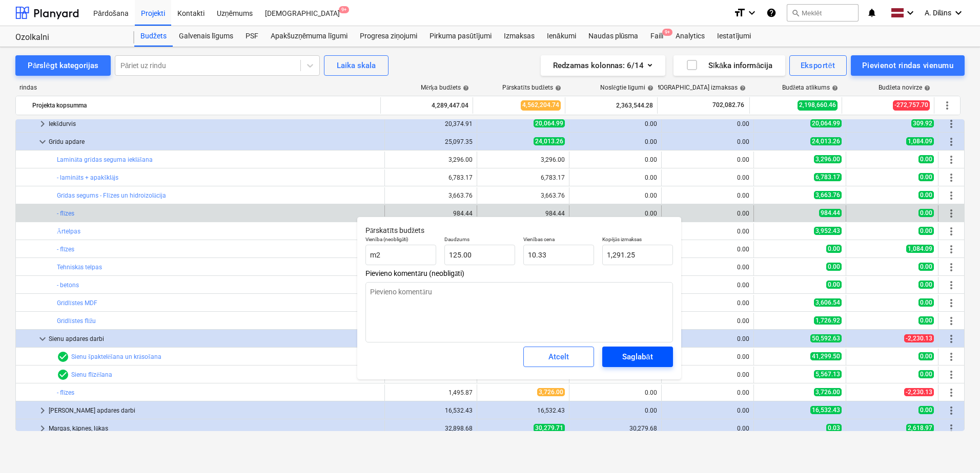  I want to click on a: - betons, so click(67, 285).